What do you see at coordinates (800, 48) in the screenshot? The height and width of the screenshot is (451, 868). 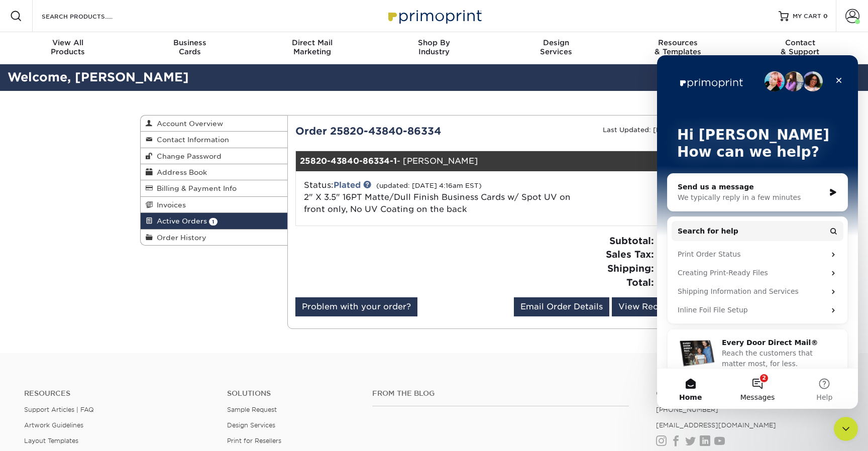 I see `a: Contact& Support` at bounding box center [800, 48].